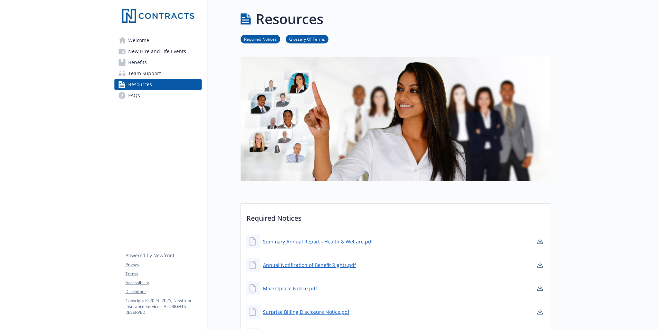  What do you see at coordinates (134, 95) in the screenshot?
I see `span: FAQs` at bounding box center [134, 95].